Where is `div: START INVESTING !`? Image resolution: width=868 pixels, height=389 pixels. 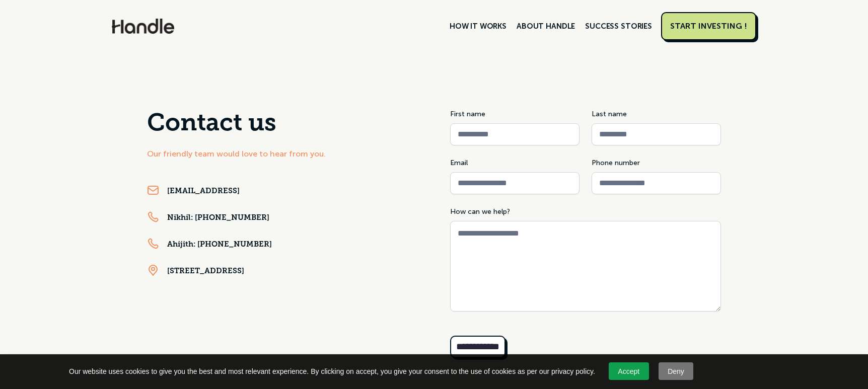
div: START INVESTING ! is located at coordinates (709, 26).